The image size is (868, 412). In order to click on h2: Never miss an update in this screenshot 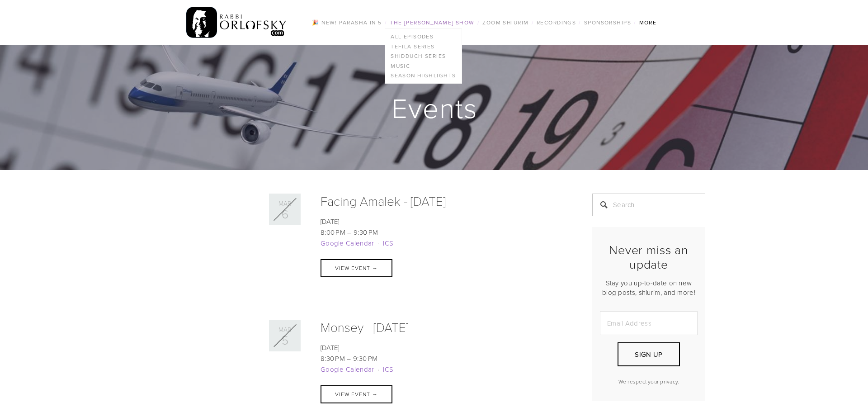, I will do `click(649, 257)`.